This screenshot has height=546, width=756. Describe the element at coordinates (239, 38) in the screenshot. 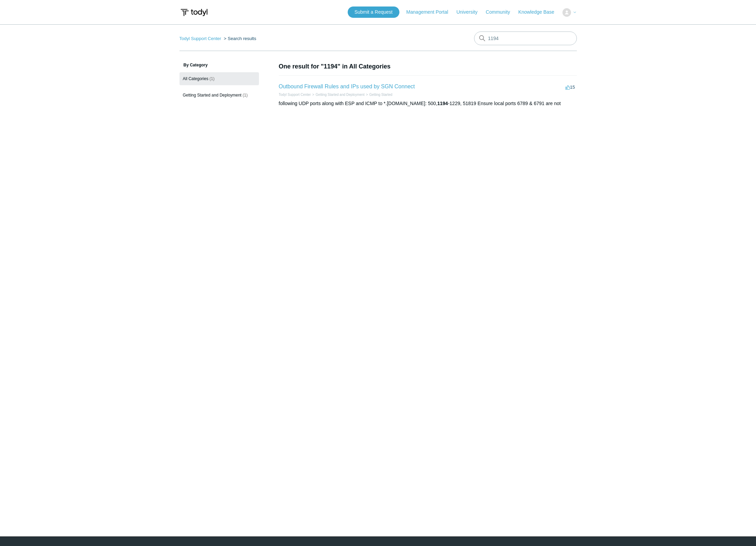

I see `li: Search results` at that location.